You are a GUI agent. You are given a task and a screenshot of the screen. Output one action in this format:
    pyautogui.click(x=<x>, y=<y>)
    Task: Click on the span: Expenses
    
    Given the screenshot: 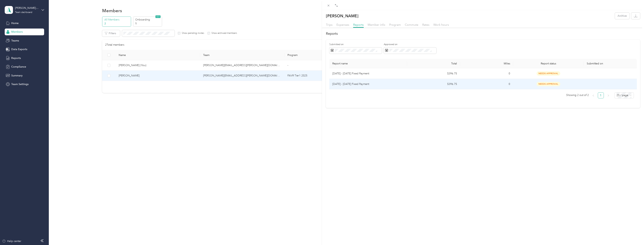 What is the action you would take?
    pyautogui.click(x=343, y=24)
    